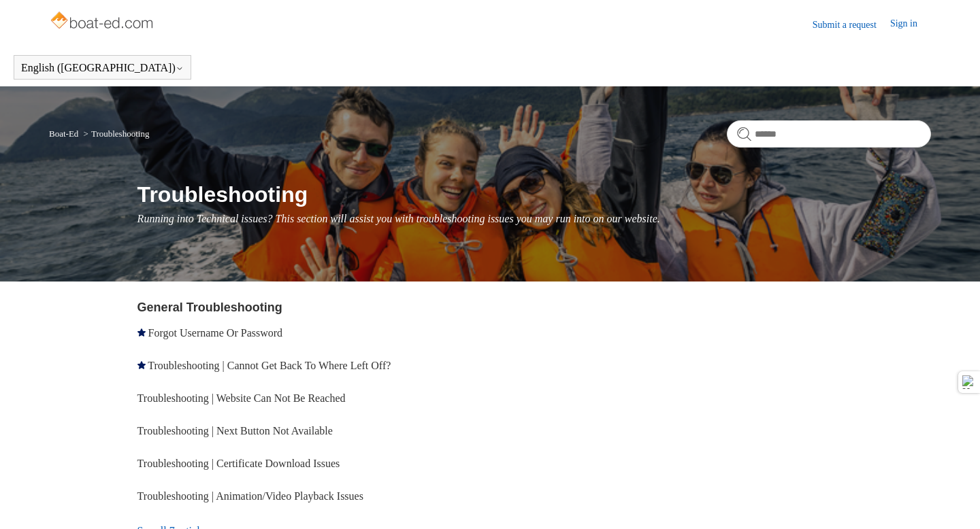 Image resolution: width=980 pixels, height=529 pixels. Describe the element at coordinates (911, 25) in the screenshot. I see `a: Sign in` at that location.